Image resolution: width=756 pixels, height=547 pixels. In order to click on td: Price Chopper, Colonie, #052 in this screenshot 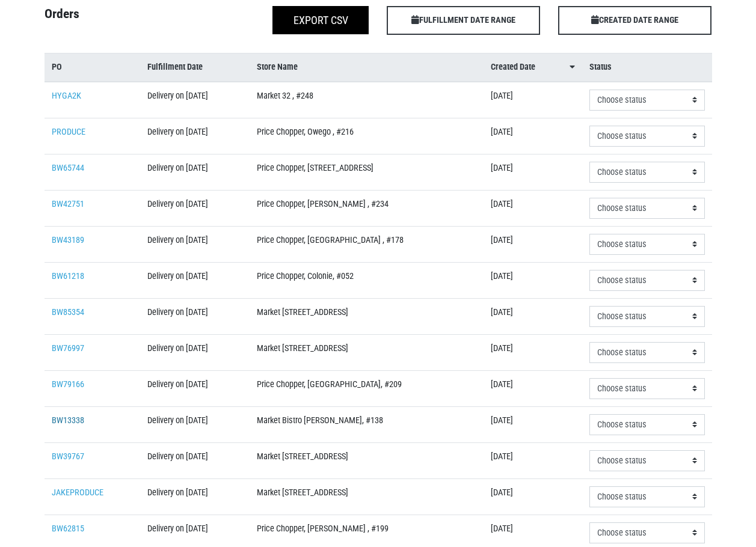, I will do `click(366, 280)`.